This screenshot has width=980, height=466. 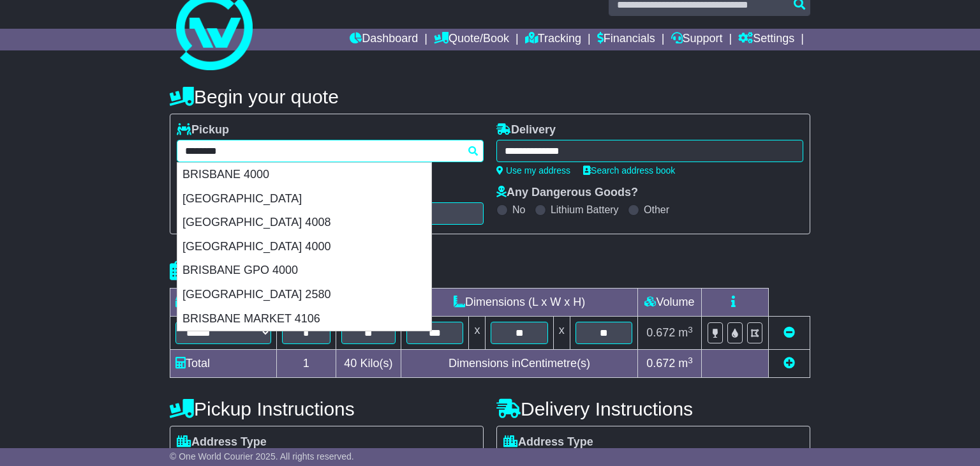 What do you see at coordinates (223, 363) in the screenshot?
I see `td: Total` at bounding box center [223, 363].